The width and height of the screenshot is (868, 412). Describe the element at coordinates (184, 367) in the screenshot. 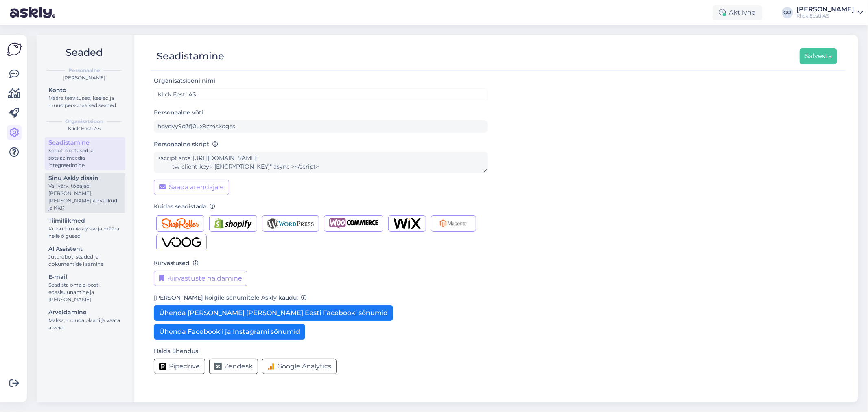

I see `span: Pipedrive` at that location.